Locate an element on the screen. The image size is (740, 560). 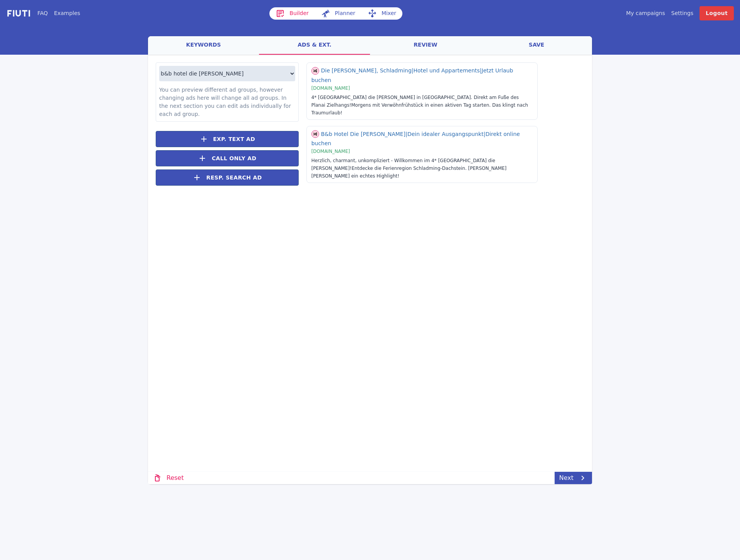
span: Hotel und Appartements is located at coordinates (447, 71).